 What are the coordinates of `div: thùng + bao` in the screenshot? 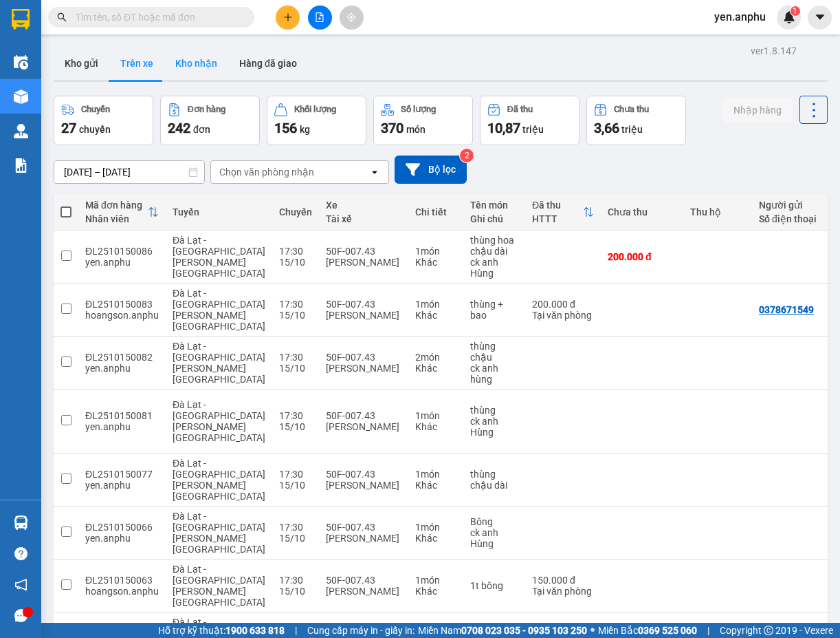 It's located at (494, 309).